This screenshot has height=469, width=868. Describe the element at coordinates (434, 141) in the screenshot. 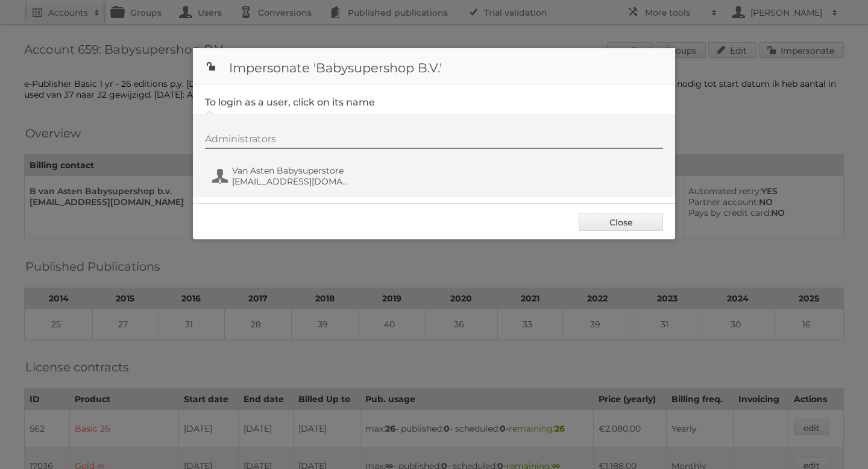

I see `div: Administrators` at that location.